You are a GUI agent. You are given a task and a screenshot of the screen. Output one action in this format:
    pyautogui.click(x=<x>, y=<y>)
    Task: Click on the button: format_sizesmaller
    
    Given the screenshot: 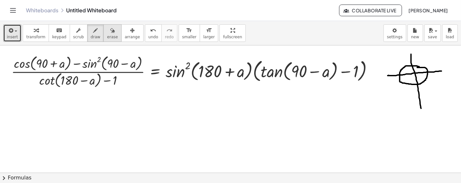 What is the action you would take?
    pyautogui.click(x=189, y=33)
    